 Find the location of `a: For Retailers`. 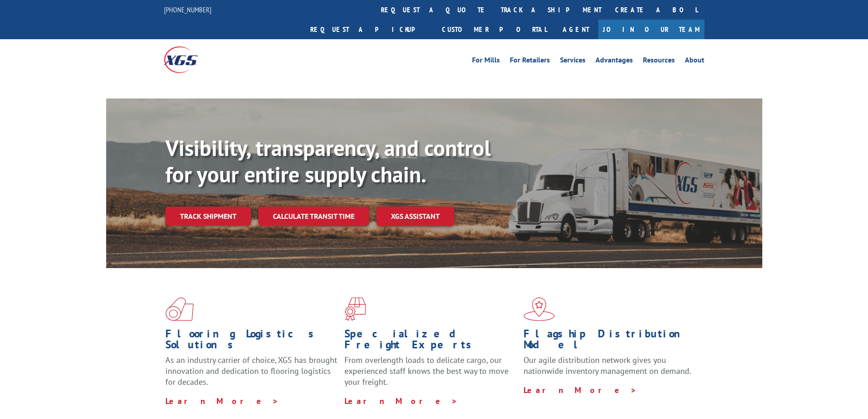

a: For Retailers is located at coordinates (530, 61).